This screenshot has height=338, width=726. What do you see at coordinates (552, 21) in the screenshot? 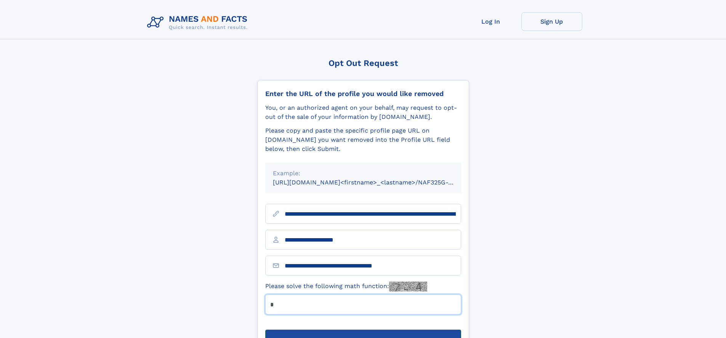
I see `a: Sign Up` at bounding box center [552, 21].